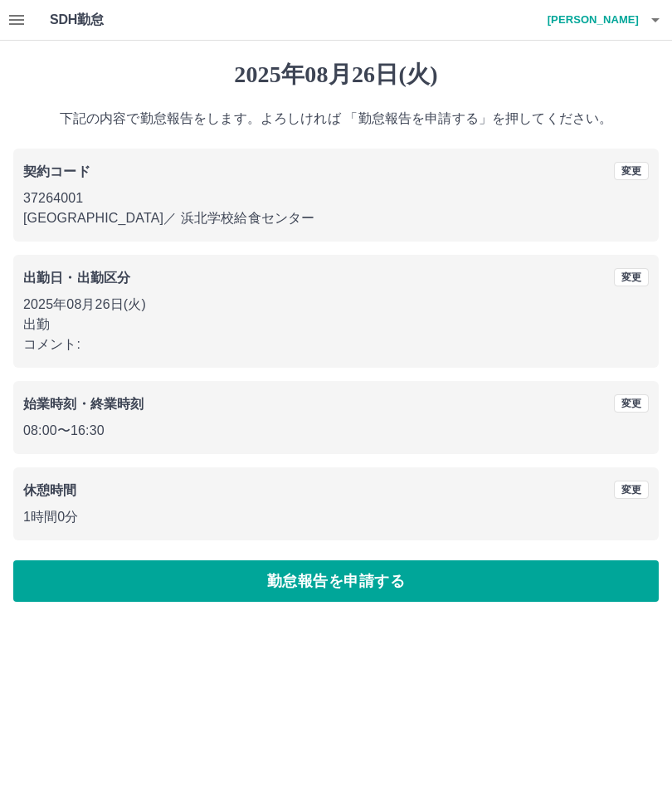 The height and width of the screenshot is (811, 672). I want to click on button: 勤怠報告を申請する, so click(336, 581).